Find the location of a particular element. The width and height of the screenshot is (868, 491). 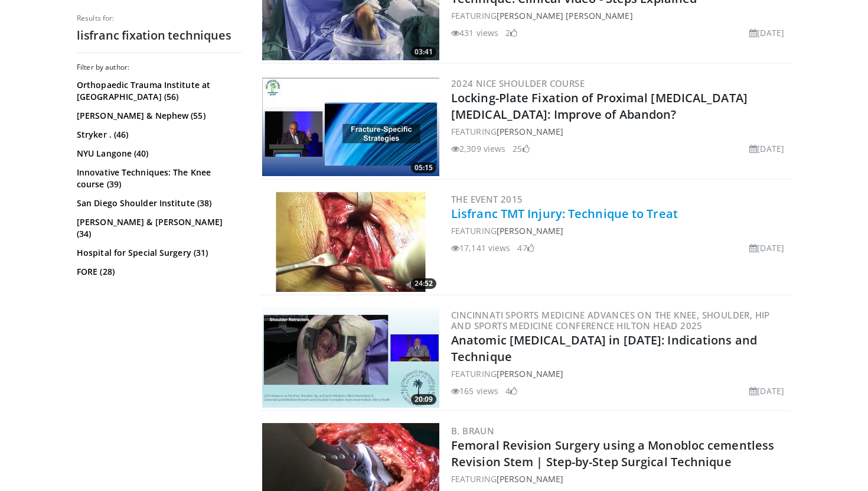

a: 05:15 is located at coordinates (351, 126).